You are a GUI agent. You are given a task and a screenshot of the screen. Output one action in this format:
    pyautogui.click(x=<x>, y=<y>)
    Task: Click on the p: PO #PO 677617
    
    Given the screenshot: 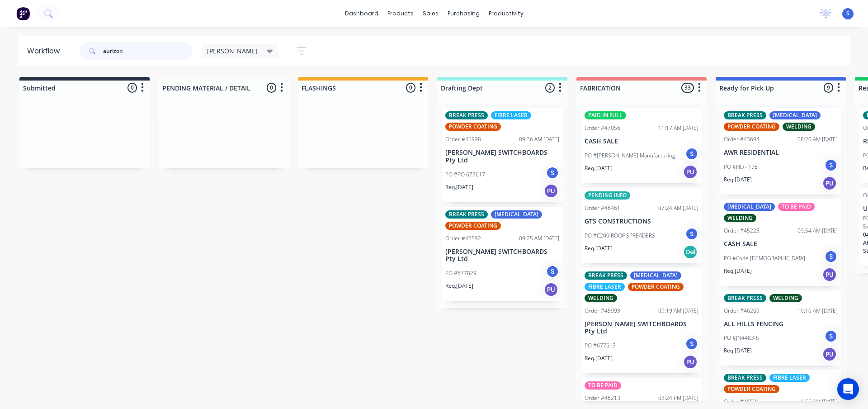 What is the action you would take?
    pyautogui.click(x=465, y=175)
    